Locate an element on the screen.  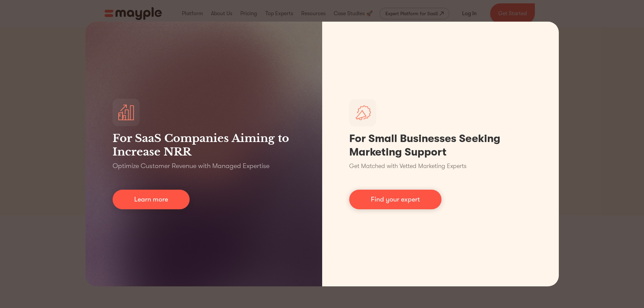
p: Optimize Customer Revenue with Managed Expertise is located at coordinates (191, 166).